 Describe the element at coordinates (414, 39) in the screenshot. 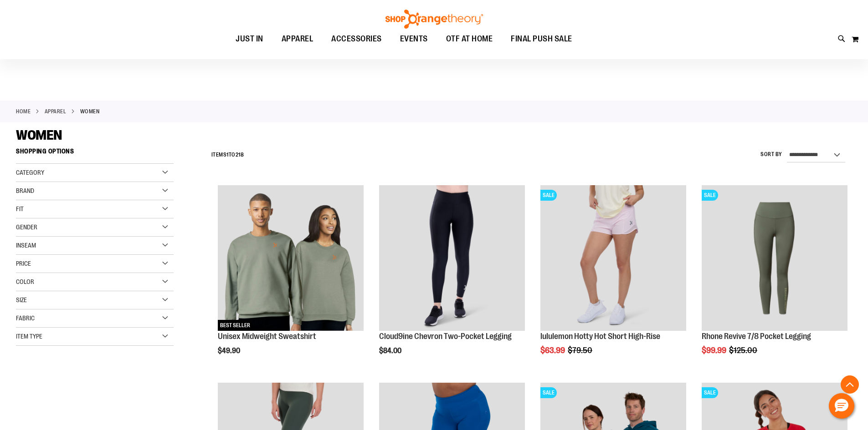

I see `a: EVENTS` at that location.